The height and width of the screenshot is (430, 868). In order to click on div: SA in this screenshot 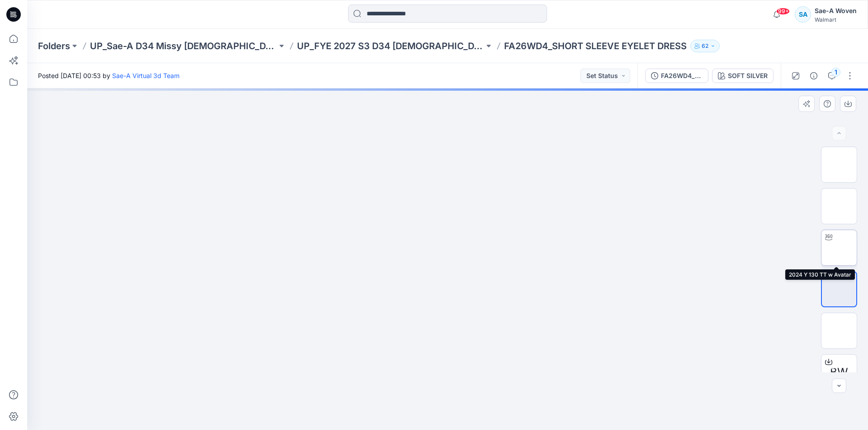, I will do `click(803, 14)`.